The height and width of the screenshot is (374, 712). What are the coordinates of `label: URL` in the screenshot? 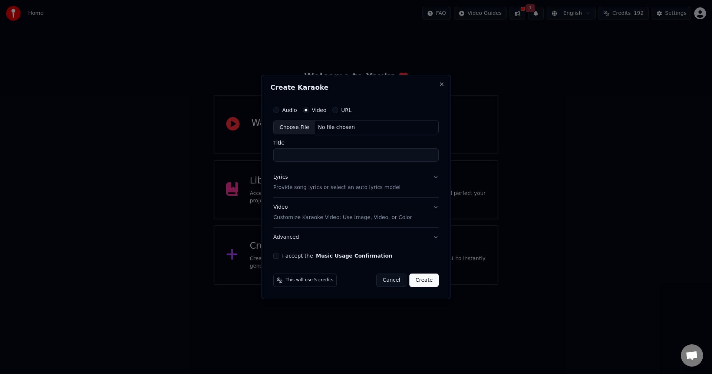 It's located at (346, 110).